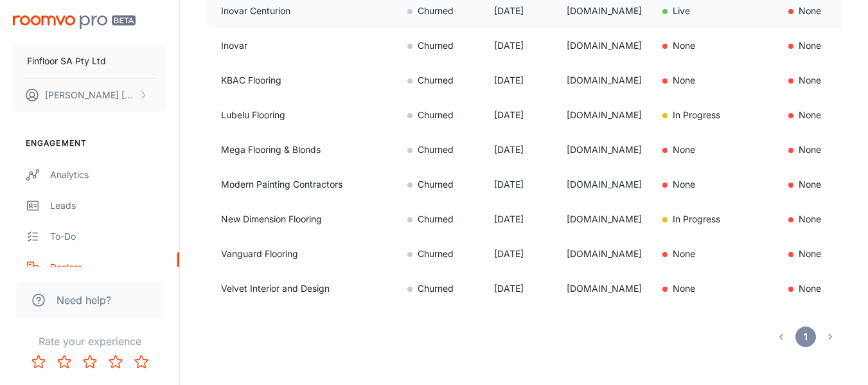 The image size is (868, 385). I want to click on img: Roomvo PRO Beta, so click(74, 22).